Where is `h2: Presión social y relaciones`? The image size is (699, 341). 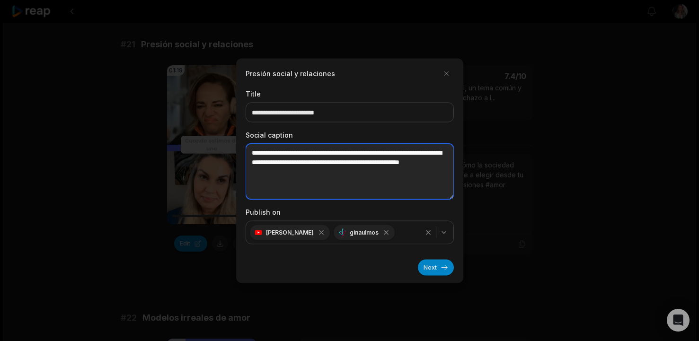
h2: Presión social y relaciones is located at coordinates (290, 73).